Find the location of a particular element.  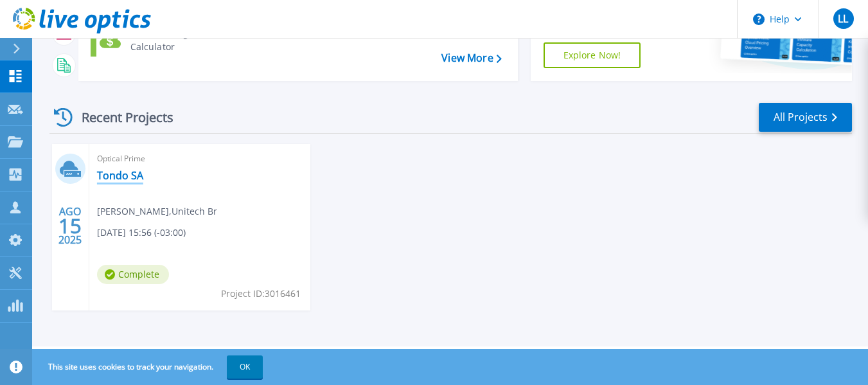

span: LL is located at coordinates (843, 19).